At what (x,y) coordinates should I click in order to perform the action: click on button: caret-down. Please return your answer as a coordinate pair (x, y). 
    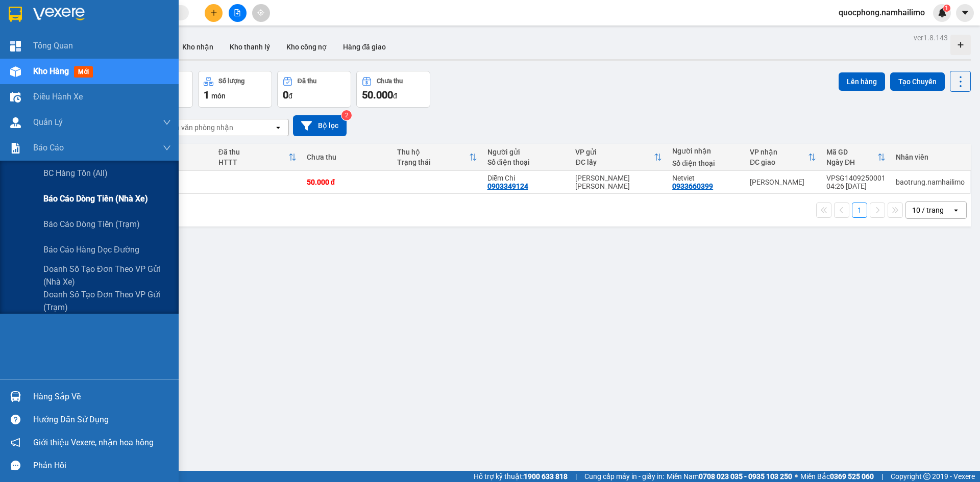
    Looking at the image, I should click on (965, 13).